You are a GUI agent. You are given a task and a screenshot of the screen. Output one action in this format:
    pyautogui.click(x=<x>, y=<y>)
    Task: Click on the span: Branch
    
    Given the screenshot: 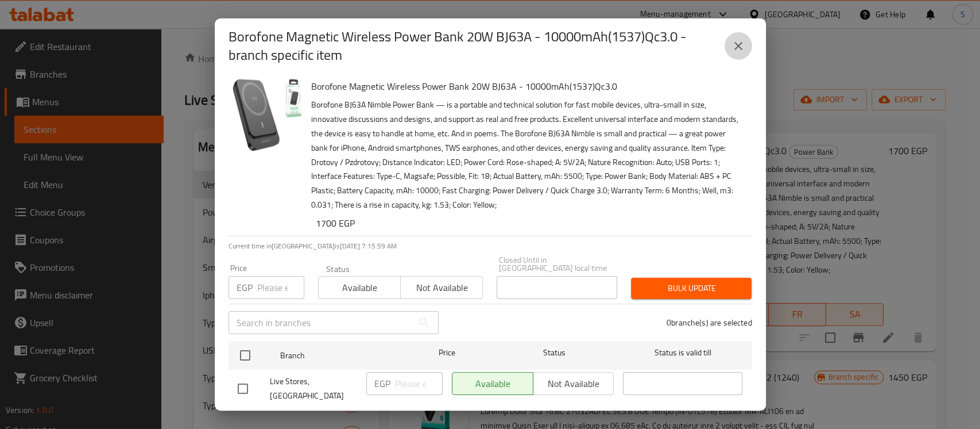 What is the action you would take?
    pyautogui.click(x=340, y=355)
    